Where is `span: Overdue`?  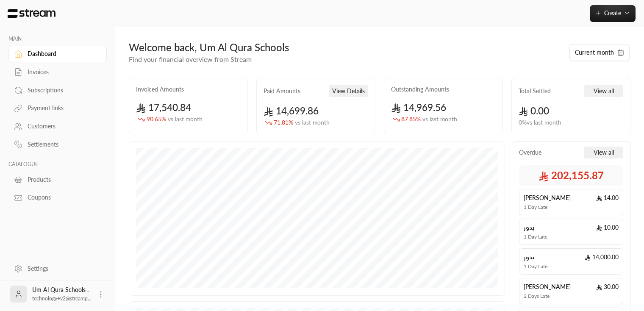
span: Overdue is located at coordinates (530, 153).